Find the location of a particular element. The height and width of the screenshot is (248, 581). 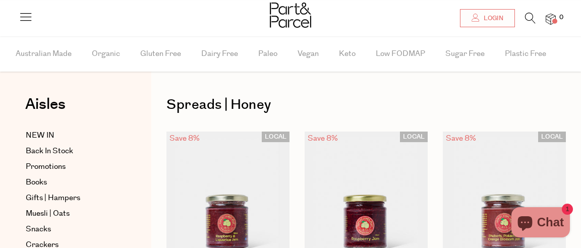

span: Books is located at coordinates (36, 183).